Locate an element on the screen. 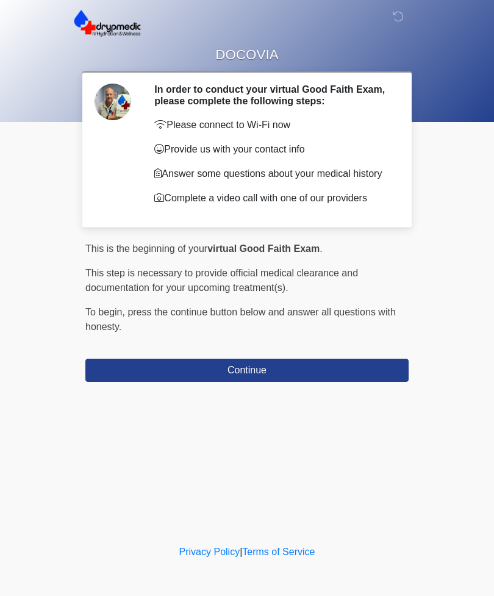  p: Answer some questions about your medical history is located at coordinates (272, 174).